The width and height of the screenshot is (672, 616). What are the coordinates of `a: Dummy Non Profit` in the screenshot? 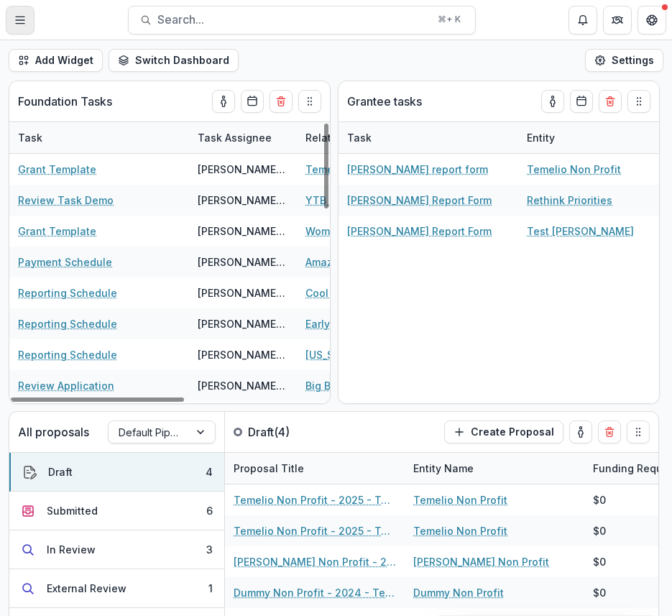 It's located at (458, 592).